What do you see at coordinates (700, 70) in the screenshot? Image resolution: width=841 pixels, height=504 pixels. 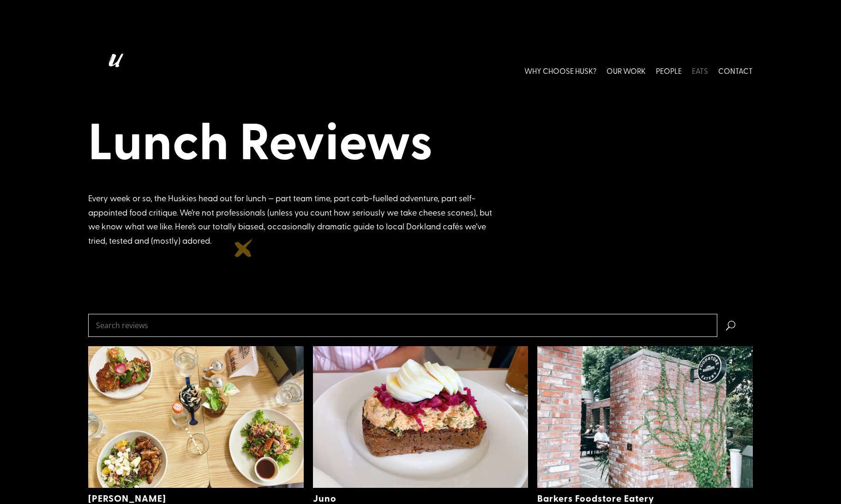 I see `a: EATS` at bounding box center [700, 70].